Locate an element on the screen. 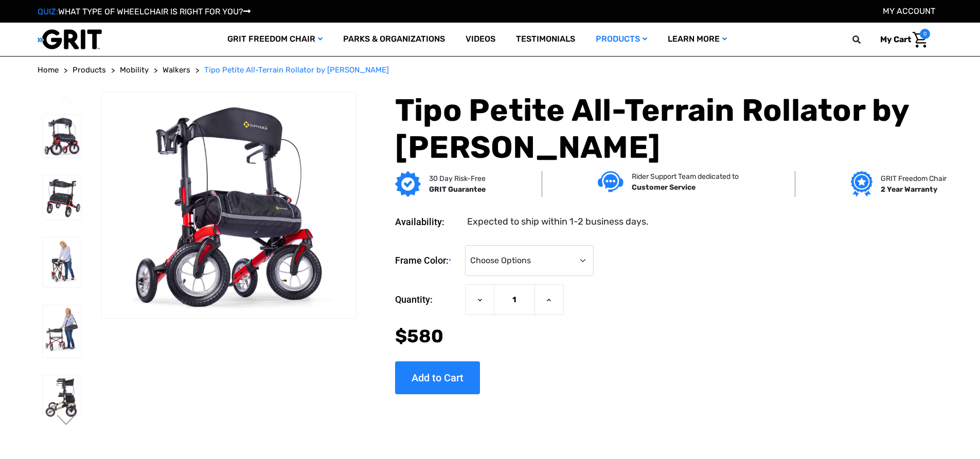  label: Frame Color: is located at coordinates (428, 261).